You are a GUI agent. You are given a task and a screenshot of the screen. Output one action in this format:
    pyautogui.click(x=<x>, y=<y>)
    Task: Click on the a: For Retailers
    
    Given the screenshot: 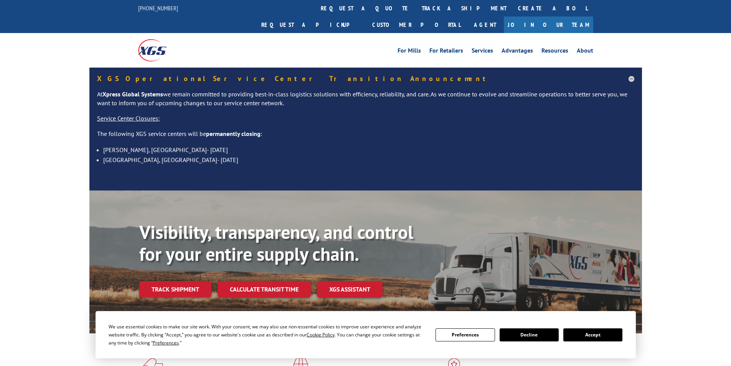 What is the action you would take?
    pyautogui.click(x=446, y=52)
    